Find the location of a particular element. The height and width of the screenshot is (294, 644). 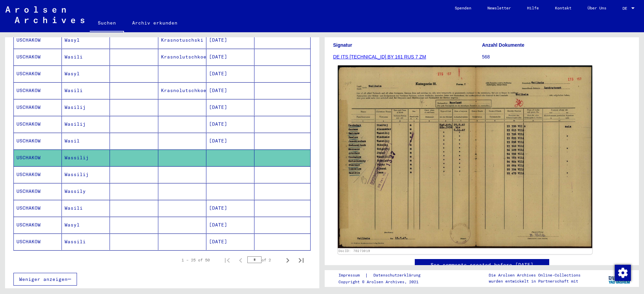

img: Zustimmung ändern is located at coordinates (622, 273).